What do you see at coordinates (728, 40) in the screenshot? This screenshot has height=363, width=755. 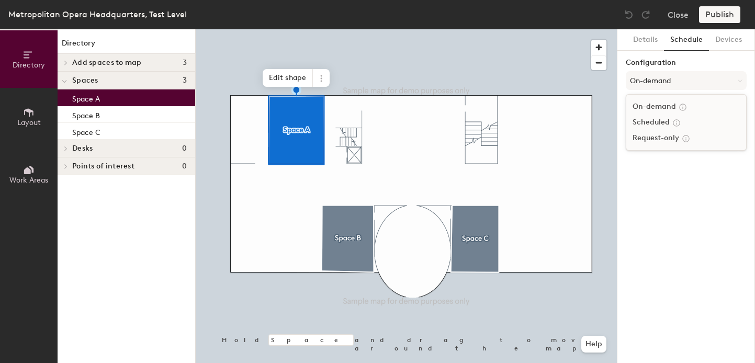 I see `button: Devices` at bounding box center [728, 40].